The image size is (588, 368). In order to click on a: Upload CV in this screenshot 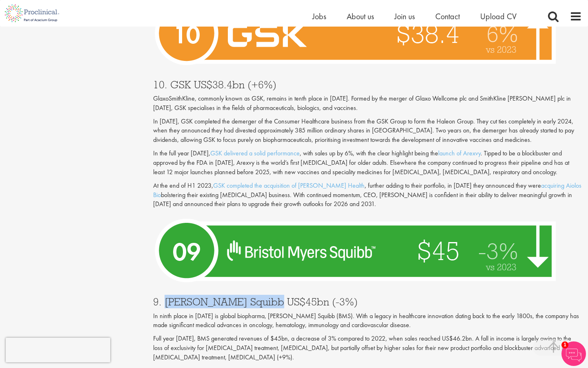, I will do `click(499, 16)`.